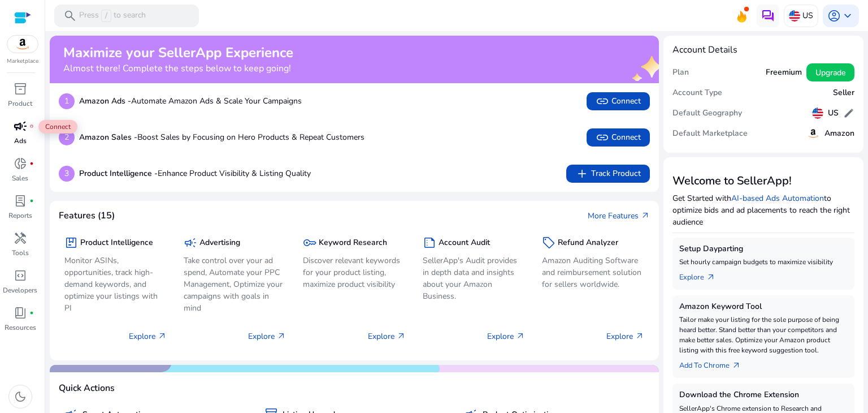 Image resolution: width=868 pixels, height=413 pixels. I want to click on span: account_circle, so click(834, 16).